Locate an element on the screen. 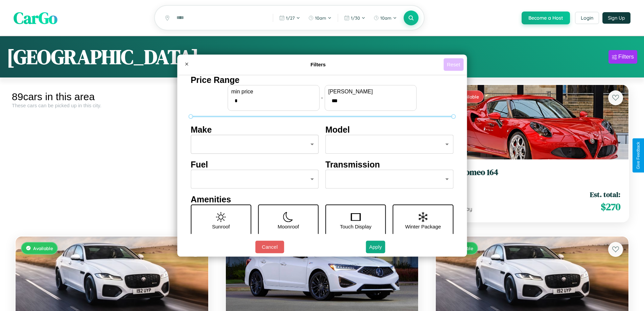  button: 1/27 is located at coordinates (290, 18).